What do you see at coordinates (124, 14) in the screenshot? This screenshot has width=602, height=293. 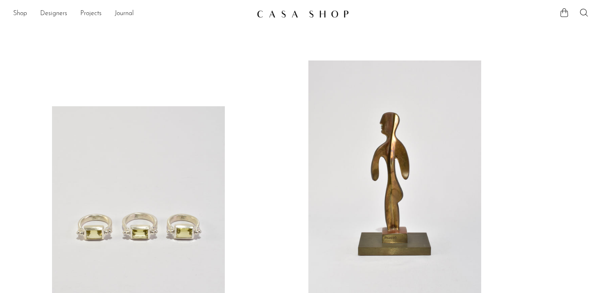 I see `a: Journal` at bounding box center [124, 14].